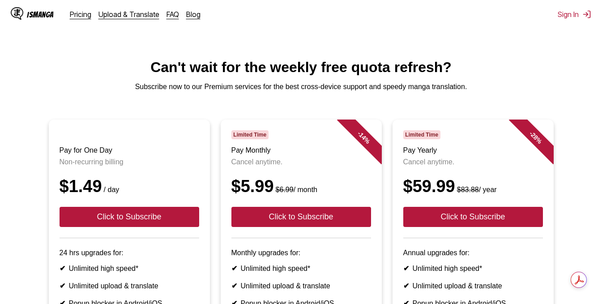  Describe the element at coordinates (473, 253) in the screenshot. I see `p: Annual upgrades for:` at that location.